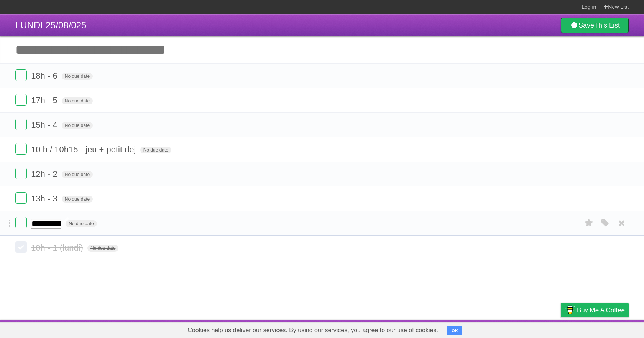  What do you see at coordinates (601, 310) in the screenshot?
I see `span: Buy me a coffee` at bounding box center [601, 310].